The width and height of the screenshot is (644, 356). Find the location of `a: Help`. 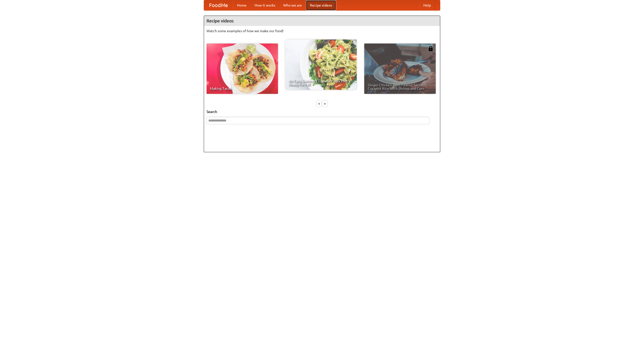

a: Help is located at coordinates (427, 5).